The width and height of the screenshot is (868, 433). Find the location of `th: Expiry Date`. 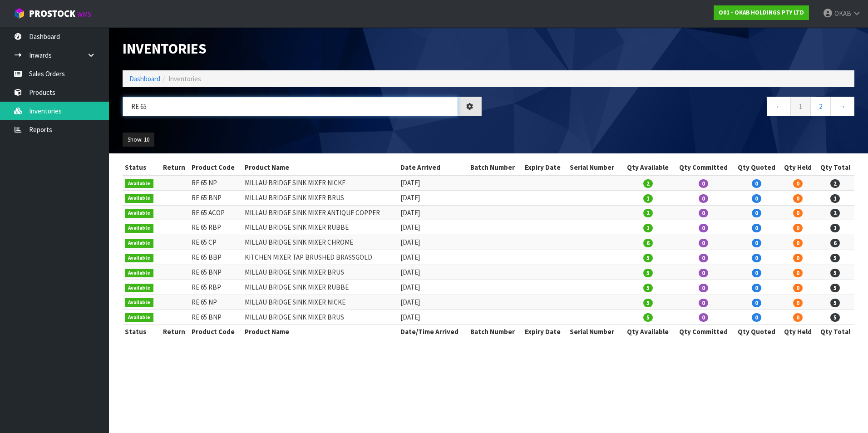

th: Expiry Date is located at coordinates (544, 168).